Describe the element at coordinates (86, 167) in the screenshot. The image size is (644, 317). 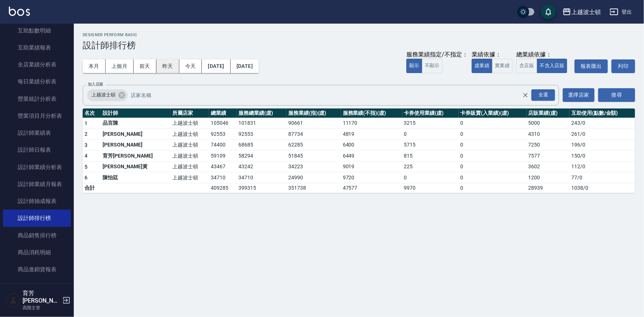
I see `span: 5` at that location.